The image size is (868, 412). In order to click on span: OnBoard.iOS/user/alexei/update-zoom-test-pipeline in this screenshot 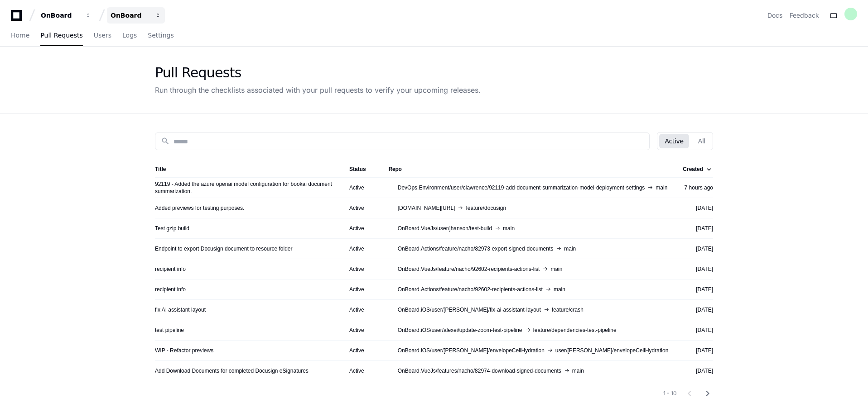, I will do `click(460, 330)`.